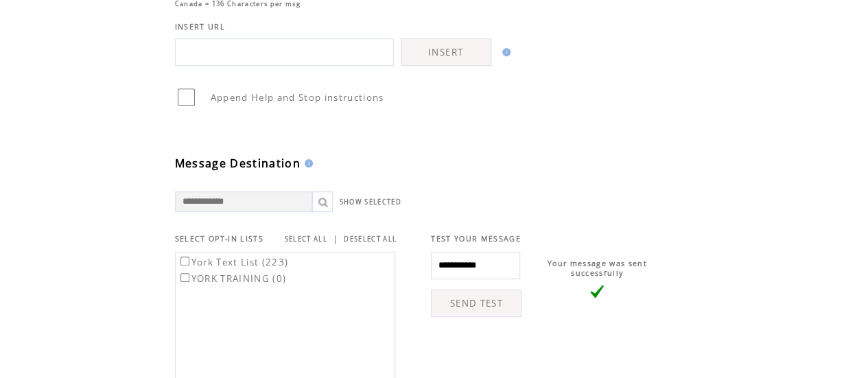  What do you see at coordinates (200, 27) in the screenshot?
I see `span: INSERT URL` at bounding box center [200, 27].